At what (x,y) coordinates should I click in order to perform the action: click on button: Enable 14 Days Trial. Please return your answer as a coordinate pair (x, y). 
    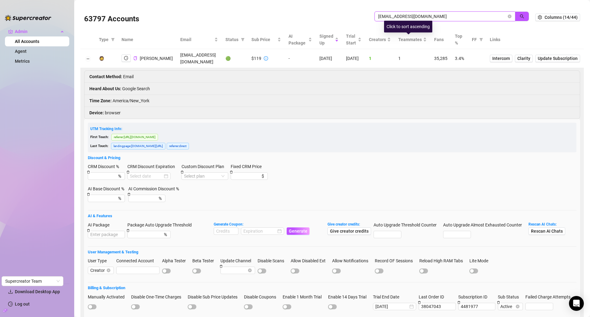
    Looking at the image, I should click on (332, 307).